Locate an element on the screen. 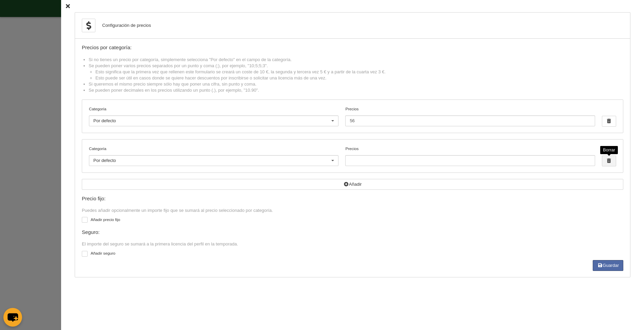  button: Añadir is located at coordinates (352, 184).